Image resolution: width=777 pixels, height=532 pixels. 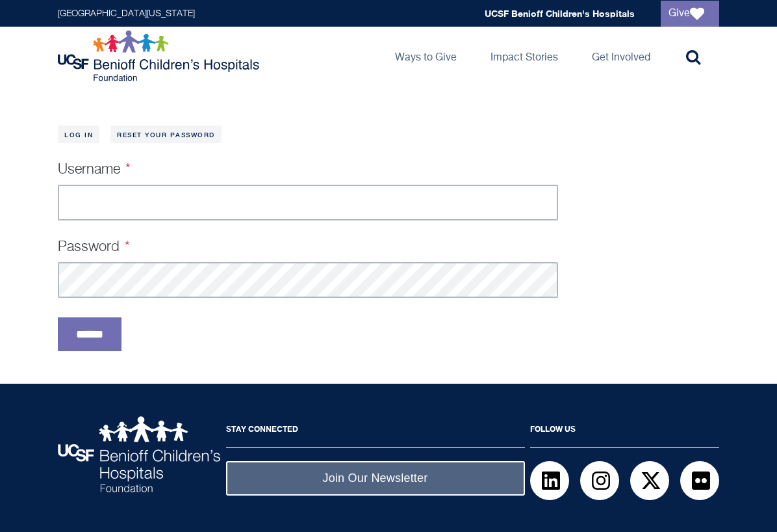 What do you see at coordinates (160, 56) in the screenshot?
I see `img: Logo for UCSF Benioff Children's Hospitals Foundation` at bounding box center [160, 56].